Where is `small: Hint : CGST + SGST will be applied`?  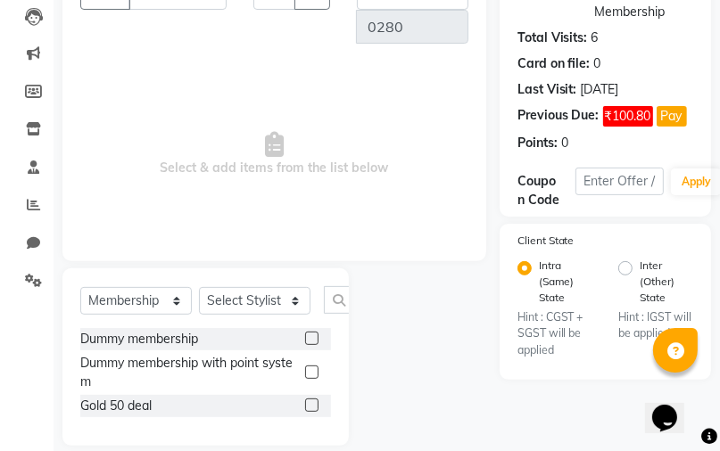 small: Hint : CGST + SGST will be applied is located at coordinates (555, 333).